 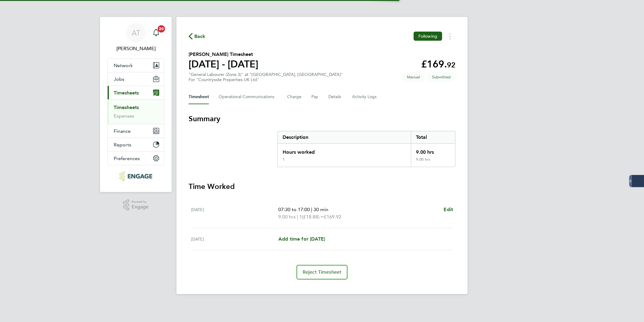 What do you see at coordinates (136, 205) in the screenshot?
I see `a: Powered byEngage` at bounding box center [136, 205].